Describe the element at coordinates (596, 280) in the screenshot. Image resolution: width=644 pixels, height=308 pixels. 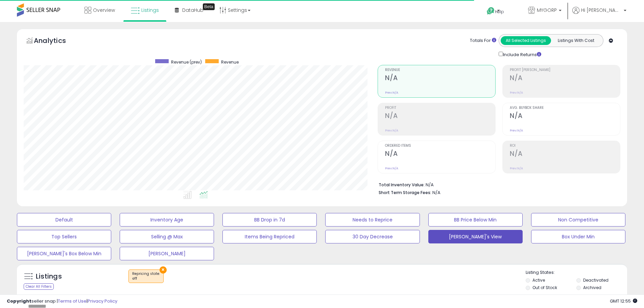
I see `label: Deactivated` at that location.